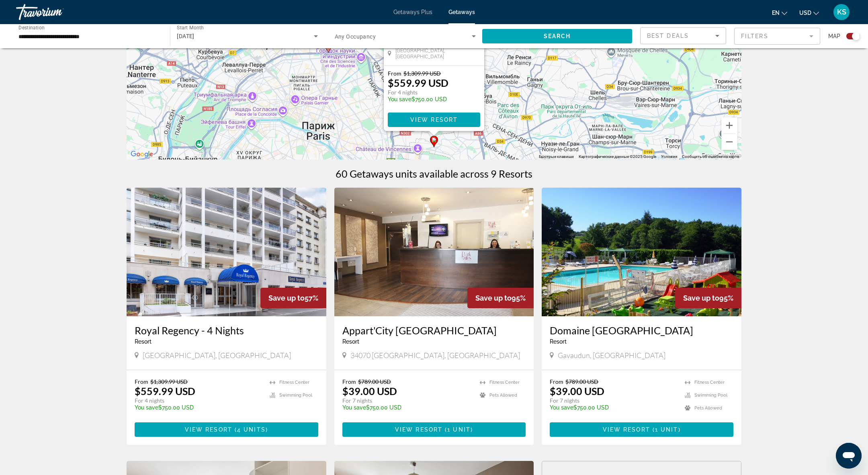 The height and width of the screenshot is (475, 868). What do you see at coordinates (251, 430) in the screenshot?
I see `span: 4 units` at bounding box center [251, 430].